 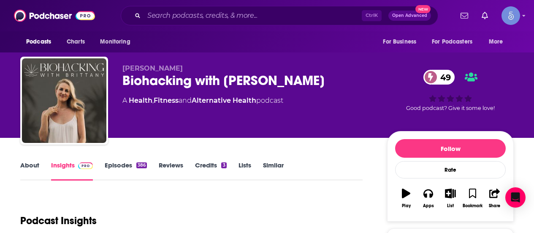 I want to click on span: Podcasts, so click(x=38, y=42).